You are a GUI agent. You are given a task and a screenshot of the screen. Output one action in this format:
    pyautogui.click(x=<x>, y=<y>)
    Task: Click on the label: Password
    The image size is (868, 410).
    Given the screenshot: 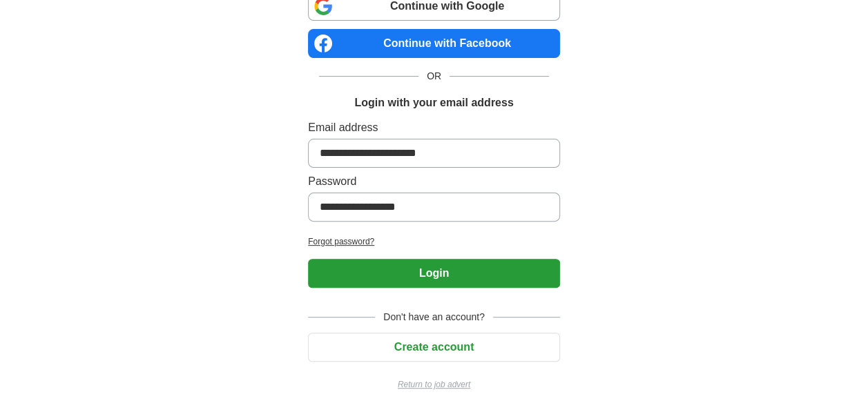 What is the action you would take?
    pyautogui.click(x=434, y=182)
    